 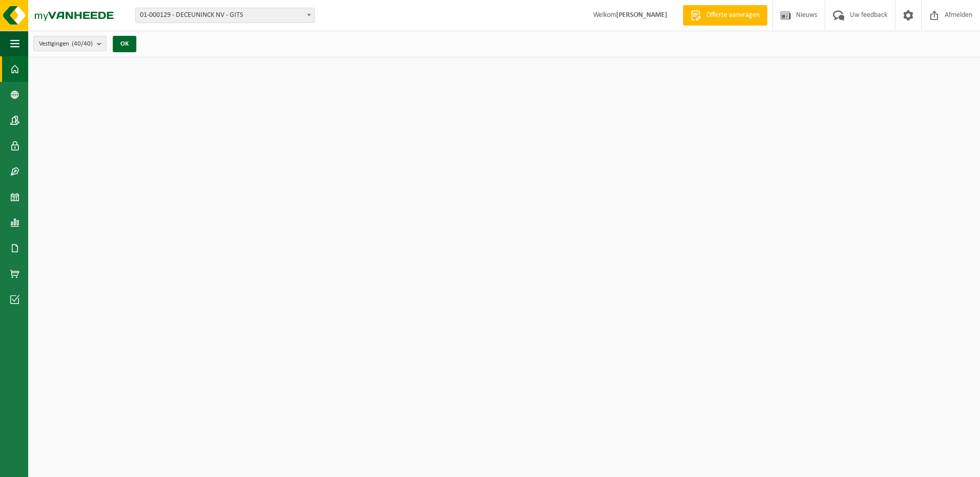 What do you see at coordinates (65, 44) in the screenshot?
I see `span: Vestigingen` at bounding box center [65, 44].